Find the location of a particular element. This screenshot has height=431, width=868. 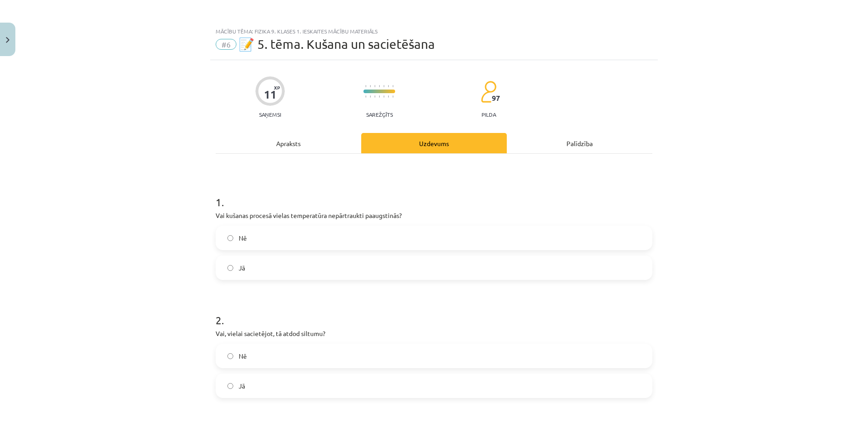

p: Saņemsi is located at coordinates (270, 114).